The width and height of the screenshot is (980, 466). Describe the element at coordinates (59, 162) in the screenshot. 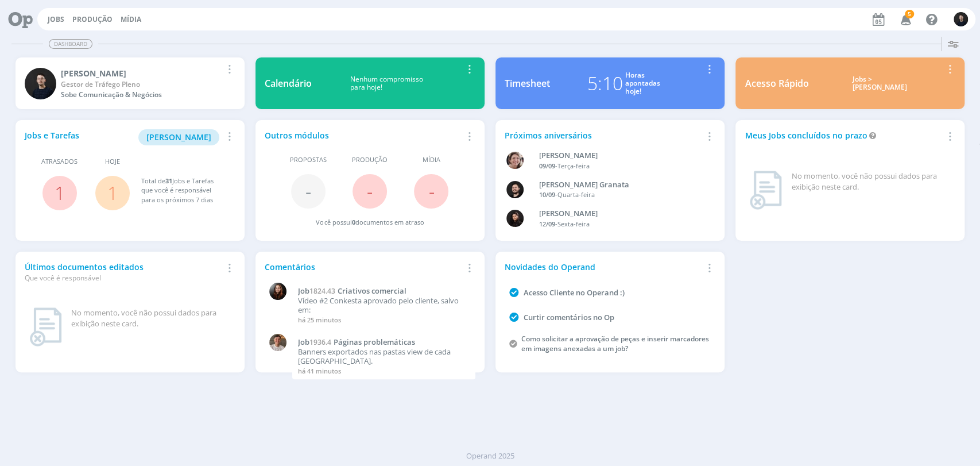

I see `span: Atrasados` at that location.